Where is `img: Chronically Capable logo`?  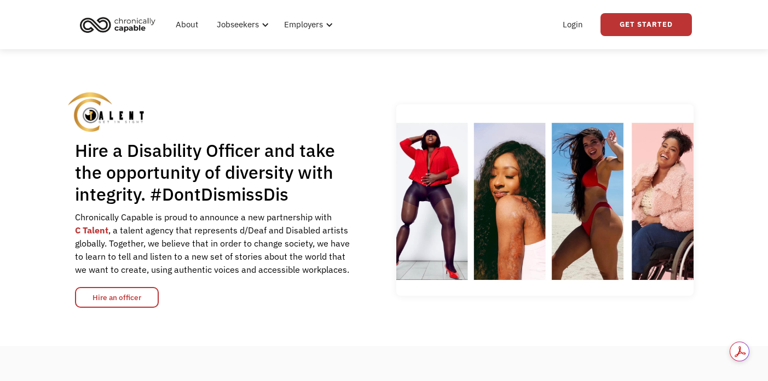 img: Chronically Capable logo is located at coordinates (118, 25).